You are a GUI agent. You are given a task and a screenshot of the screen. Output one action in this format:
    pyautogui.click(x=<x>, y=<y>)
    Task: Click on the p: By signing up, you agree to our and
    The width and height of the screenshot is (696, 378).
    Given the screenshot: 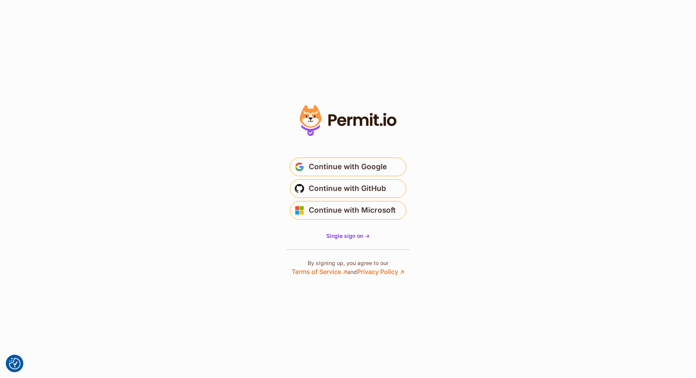 What is the action you would take?
    pyautogui.click(x=348, y=268)
    